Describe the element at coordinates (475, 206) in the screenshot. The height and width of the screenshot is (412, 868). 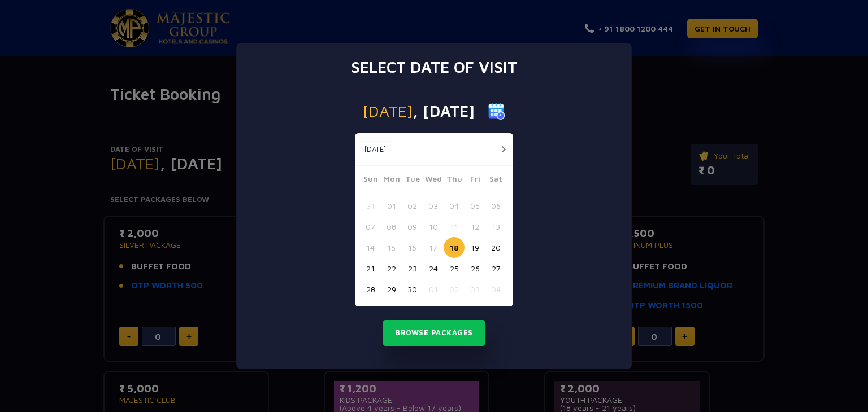
I see `button: 05` at that location.